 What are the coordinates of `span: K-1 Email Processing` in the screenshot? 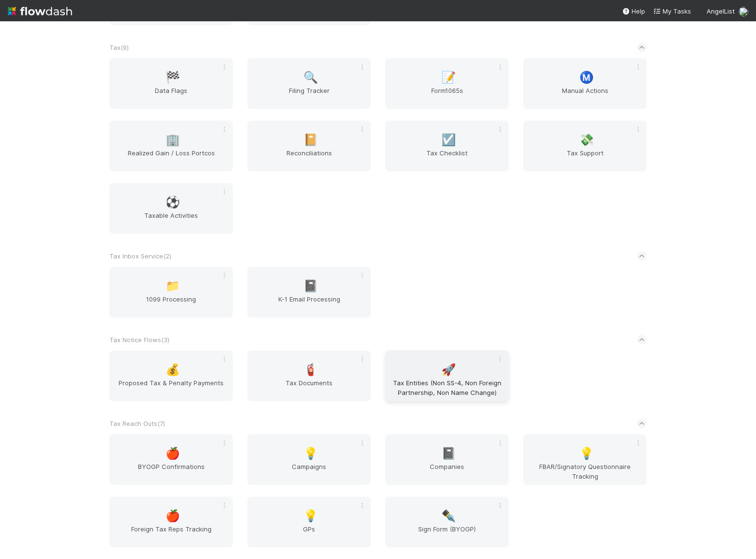 It's located at (309, 304).